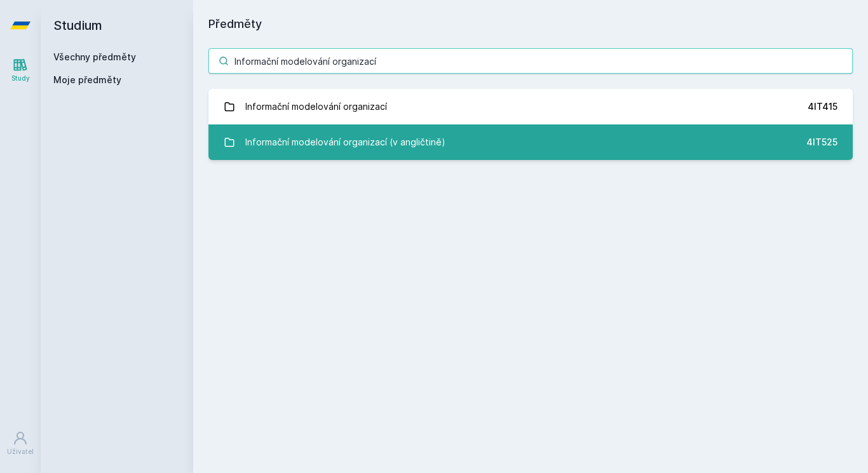 This screenshot has height=473, width=868. What do you see at coordinates (95, 56) in the screenshot?
I see `a: Všechny předměty` at bounding box center [95, 56].